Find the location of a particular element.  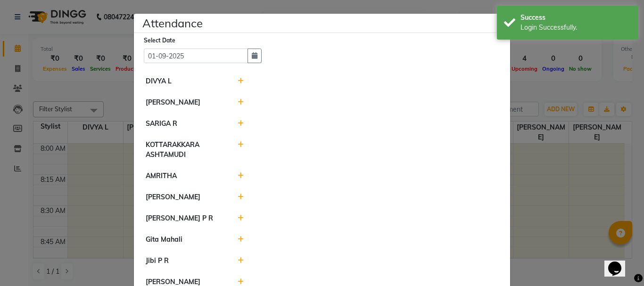

div: DIVYA L is located at coordinates (184, 81).